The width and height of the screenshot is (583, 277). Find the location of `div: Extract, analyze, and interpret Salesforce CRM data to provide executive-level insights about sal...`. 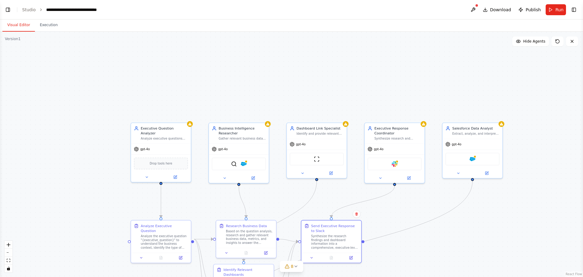

div: Extract, analyze, and interpret Salesforce CRM data to provide executive-level insights about sal... is located at coordinates (476, 133).